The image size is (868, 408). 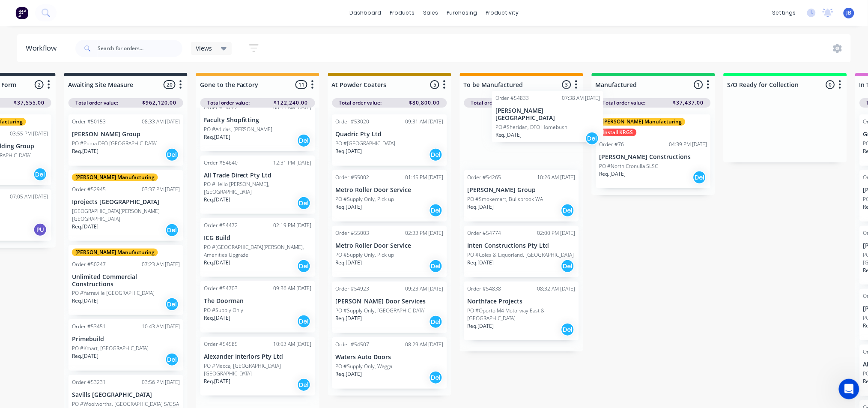 What do you see at coordinates (29, 103) in the screenshot?
I see `span: $37,555.00` at bounding box center [29, 103].